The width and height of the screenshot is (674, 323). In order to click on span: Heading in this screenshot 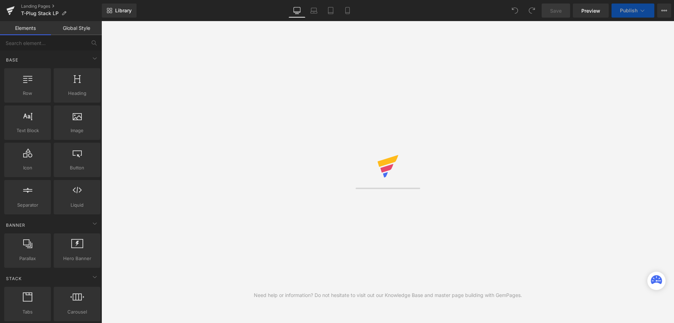, I will do `click(77, 93)`.